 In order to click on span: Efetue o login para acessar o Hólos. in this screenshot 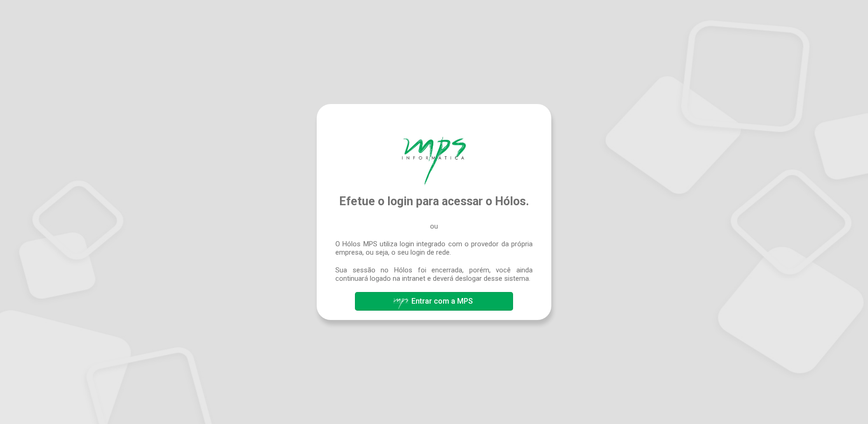, I will do `click(434, 201)`.